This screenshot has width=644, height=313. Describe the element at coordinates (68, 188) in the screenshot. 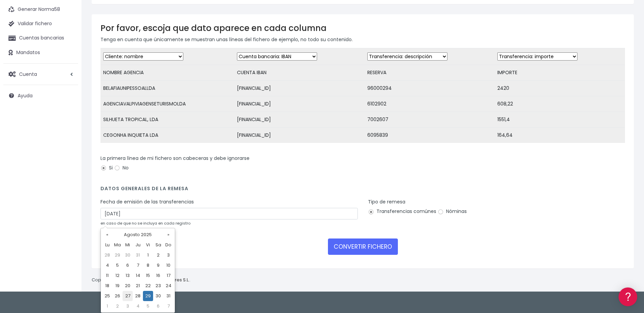

I see `button: Contáctanos` at that location.